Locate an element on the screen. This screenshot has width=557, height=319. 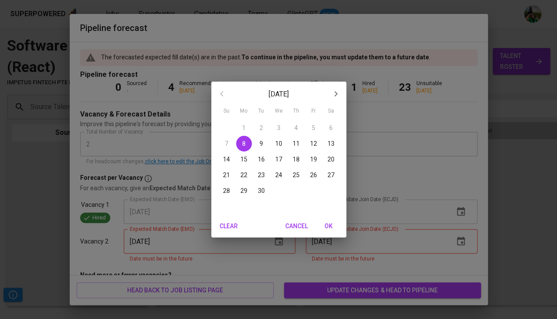
button: 24 is located at coordinates (279, 175).